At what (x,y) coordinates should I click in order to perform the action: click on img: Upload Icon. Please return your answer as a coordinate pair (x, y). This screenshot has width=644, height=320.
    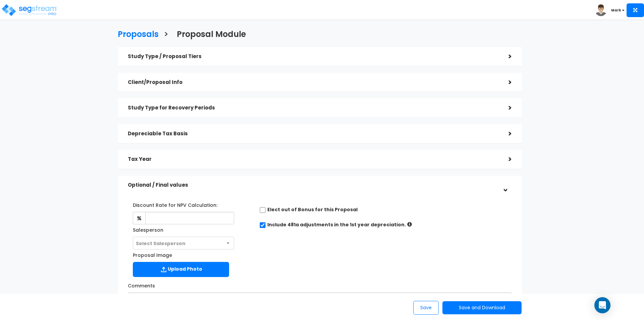
    Looking at the image, I should click on (164, 269).